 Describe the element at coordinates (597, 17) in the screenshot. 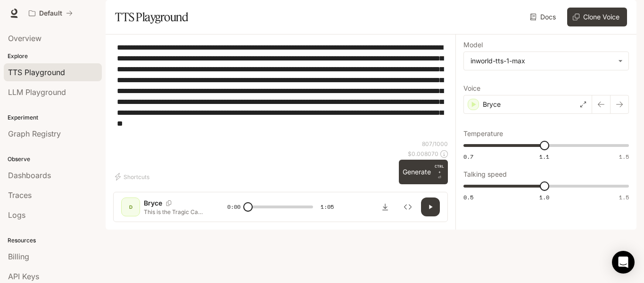

I see `button: Clone Voice` at that location.